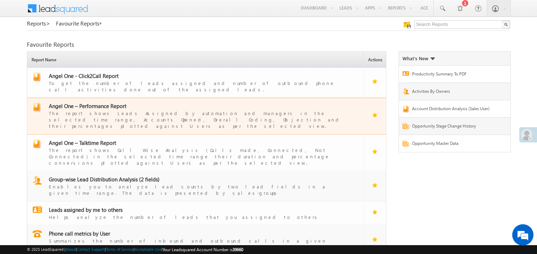 The height and width of the screenshot is (254, 537). I want to click on span: Phone call metrics by User, so click(79, 233).